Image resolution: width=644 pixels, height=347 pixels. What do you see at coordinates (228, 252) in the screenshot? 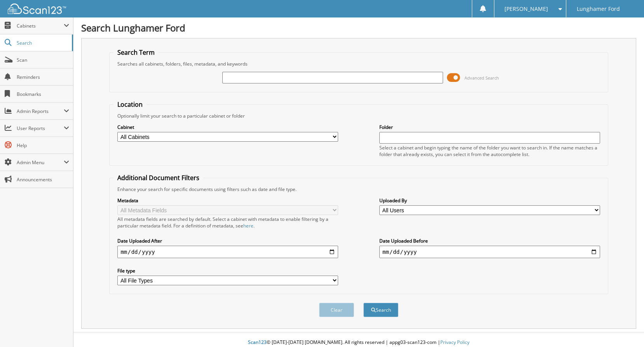
I see `input: start` at bounding box center [228, 252].